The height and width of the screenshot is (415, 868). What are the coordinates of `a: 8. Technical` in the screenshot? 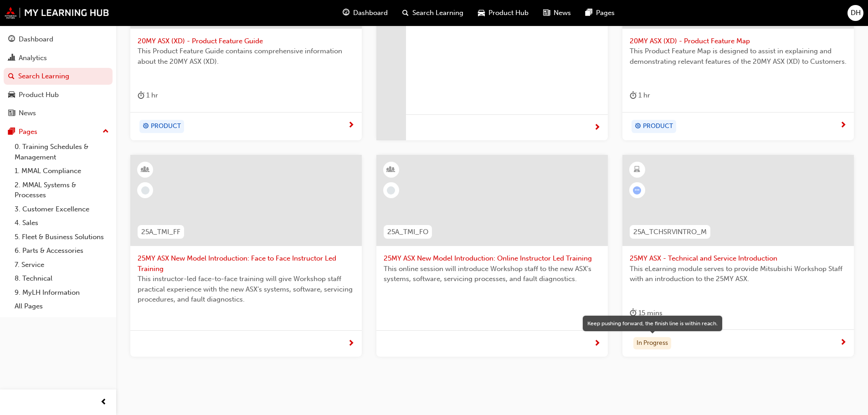 It's located at (62, 278).